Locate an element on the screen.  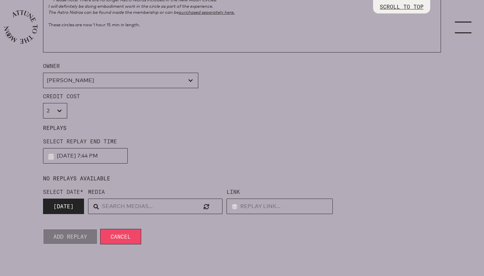
label: Select Replay End Time is located at coordinates (85, 141).